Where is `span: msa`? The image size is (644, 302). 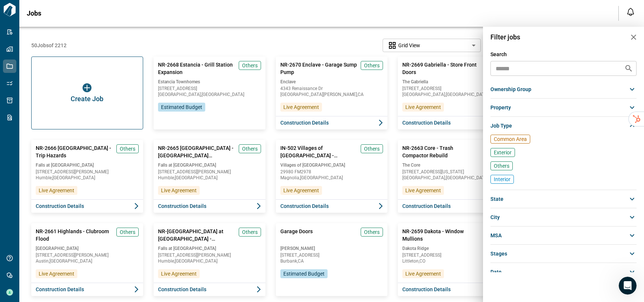
span: msa is located at coordinates (496, 236).